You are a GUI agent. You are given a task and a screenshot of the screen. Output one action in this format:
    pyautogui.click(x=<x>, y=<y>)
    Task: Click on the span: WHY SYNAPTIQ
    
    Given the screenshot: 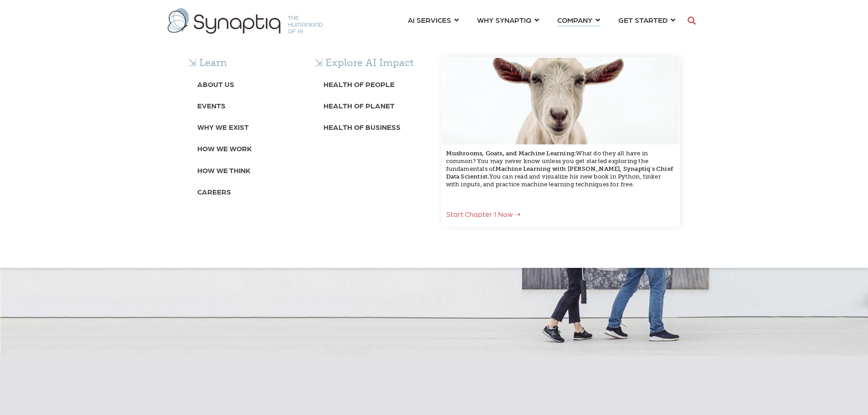 What is the action you would take?
    pyautogui.click(x=504, y=20)
    